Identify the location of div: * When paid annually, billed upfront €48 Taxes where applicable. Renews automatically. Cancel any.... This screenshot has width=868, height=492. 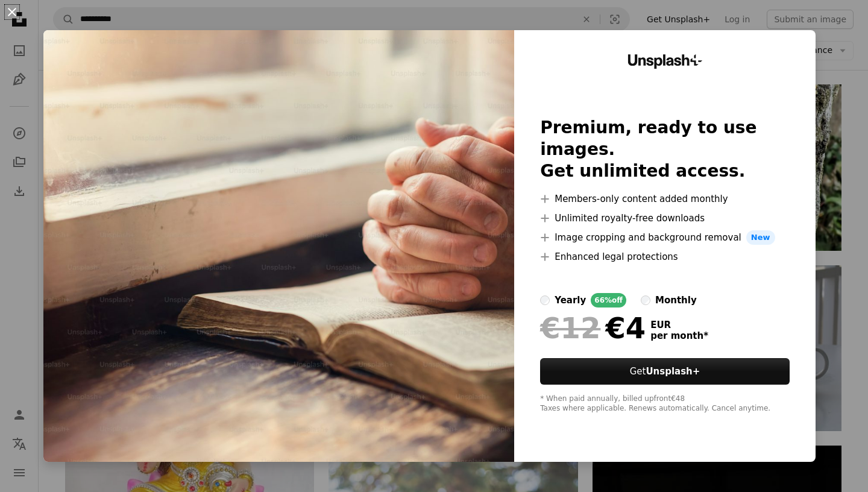
(665, 404).